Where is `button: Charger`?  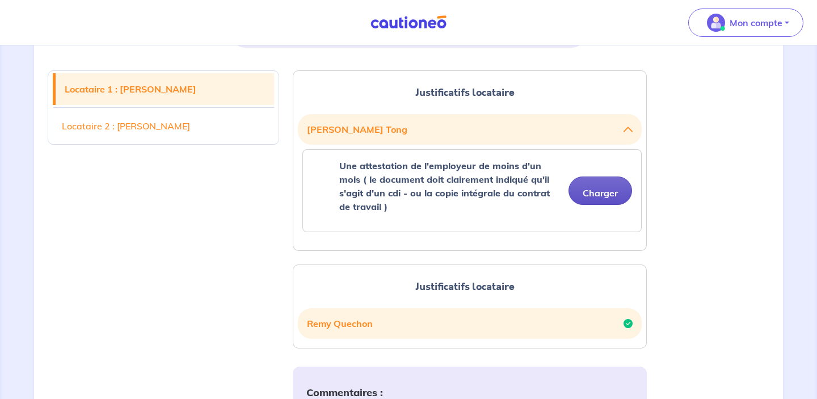
button: Charger is located at coordinates (600, 191).